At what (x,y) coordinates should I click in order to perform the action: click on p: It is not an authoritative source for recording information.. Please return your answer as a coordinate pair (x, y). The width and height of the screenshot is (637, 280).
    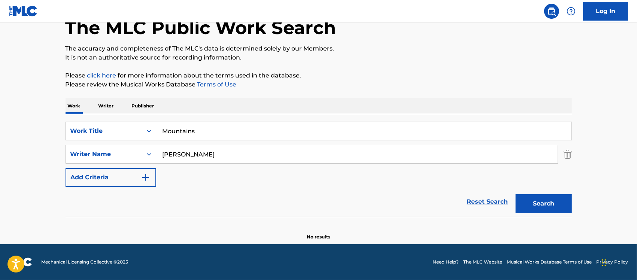
    Looking at the image, I should click on (319, 58).